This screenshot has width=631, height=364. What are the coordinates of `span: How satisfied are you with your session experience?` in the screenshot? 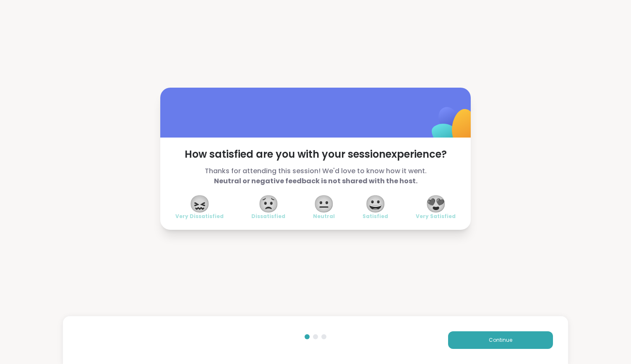 It's located at (315, 155).